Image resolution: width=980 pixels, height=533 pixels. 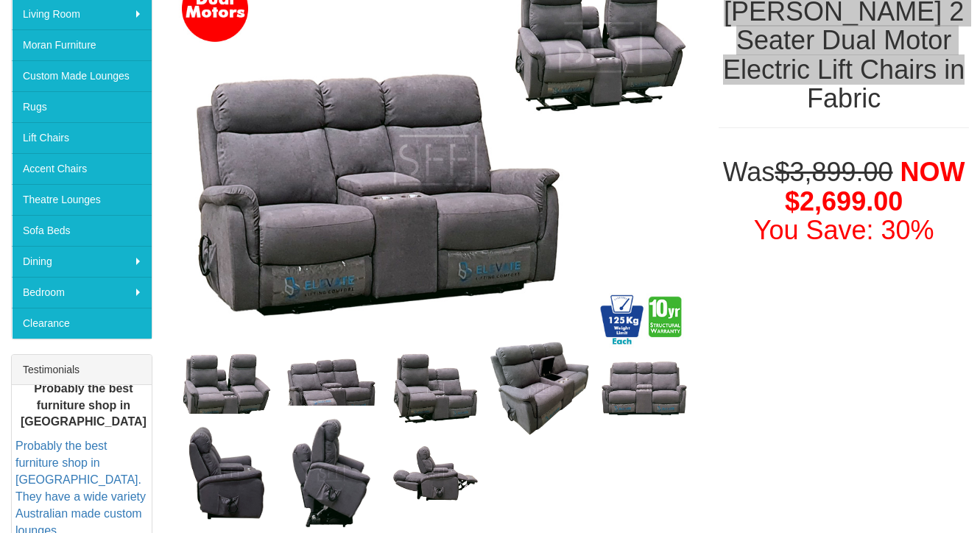 What do you see at coordinates (82, 45) in the screenshot?
I see `a: Moran Furniture` at bounding box center [82, 45].